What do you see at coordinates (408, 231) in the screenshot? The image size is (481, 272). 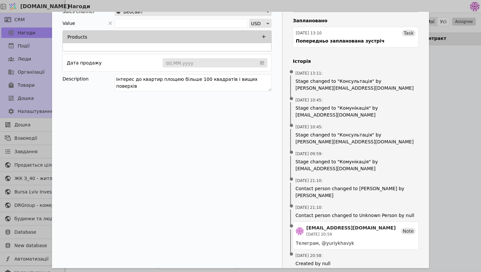 I see `div: Note` at bounding box center [408, 231].